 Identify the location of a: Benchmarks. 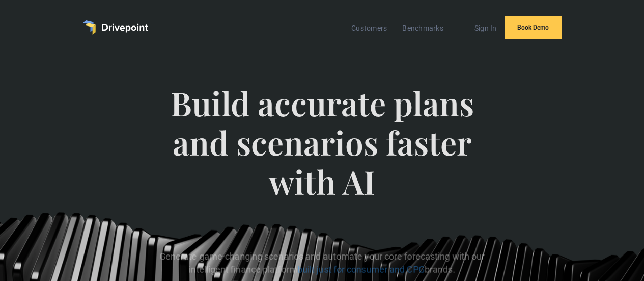
(422, 28).